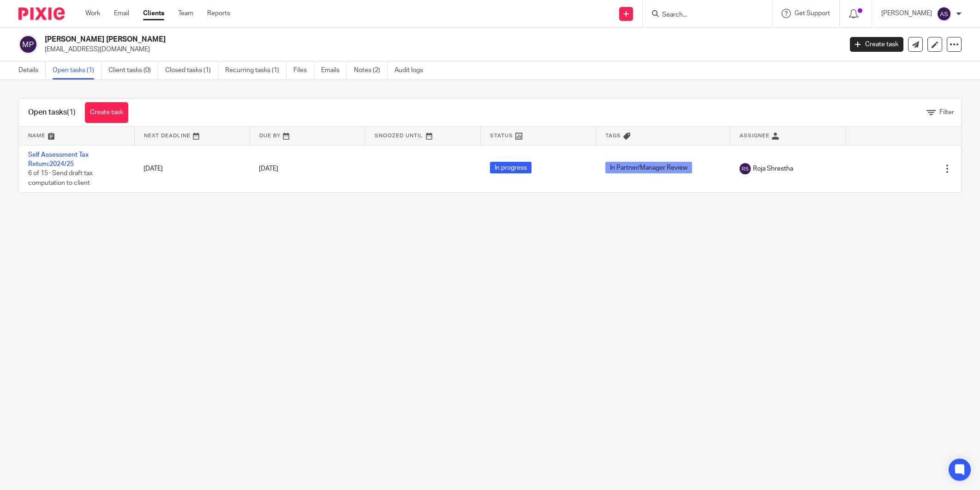 Image resolution: width=980 pixels, height=490 pixels. What do you see at coordinates (31, 70) in the screenshot?
I see `a: Details` at bounding box center [31, 70].